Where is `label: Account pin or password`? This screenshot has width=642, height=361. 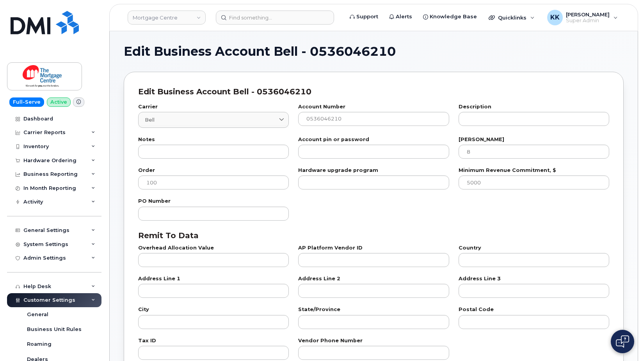
label: Account pin or password is located at coordinates (373, 140).